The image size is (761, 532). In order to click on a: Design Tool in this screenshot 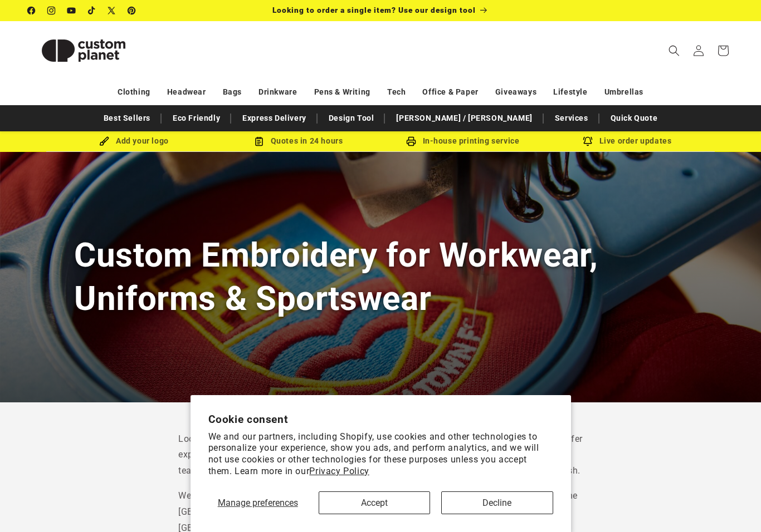, I will do `click(351, 118)`.